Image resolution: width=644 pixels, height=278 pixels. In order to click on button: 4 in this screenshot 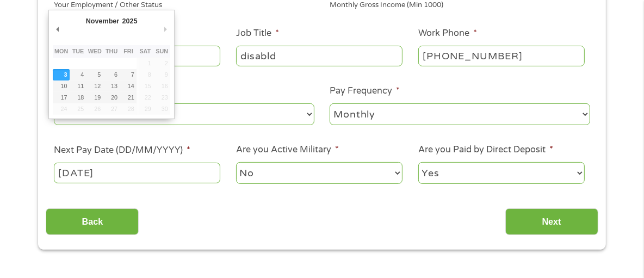, I will do `click(78, 75)`.